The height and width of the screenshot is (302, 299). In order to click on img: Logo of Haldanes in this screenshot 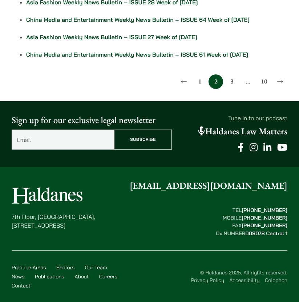, I will do `click(47, 196)`.